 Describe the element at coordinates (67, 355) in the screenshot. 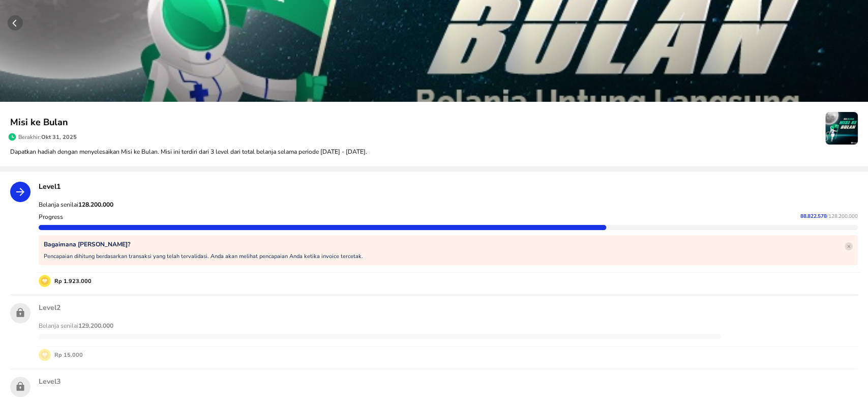

I see `p: Rp 15.000` at that location.